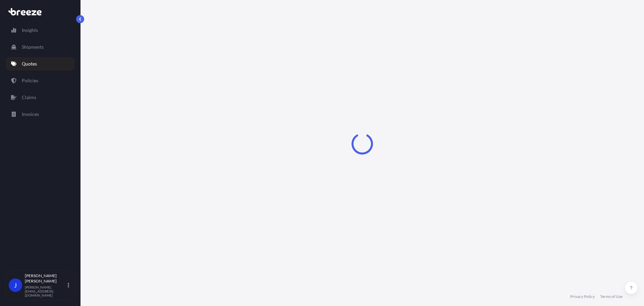 Image resolution: width=644 pixels, height=306 pixels. Describe the element at coordinates (40, 47) in the screenshot. I see `a: Shipments` at that location.